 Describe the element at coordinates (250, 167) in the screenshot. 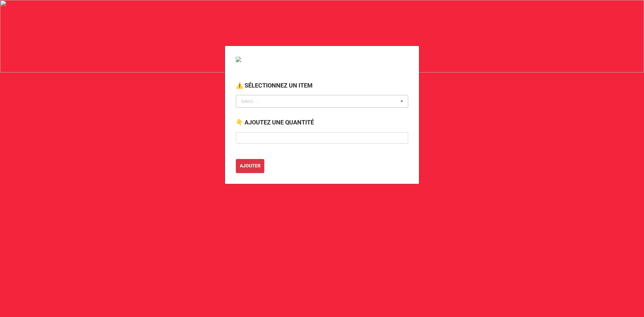

I see `button: AJOUTER` at that location.